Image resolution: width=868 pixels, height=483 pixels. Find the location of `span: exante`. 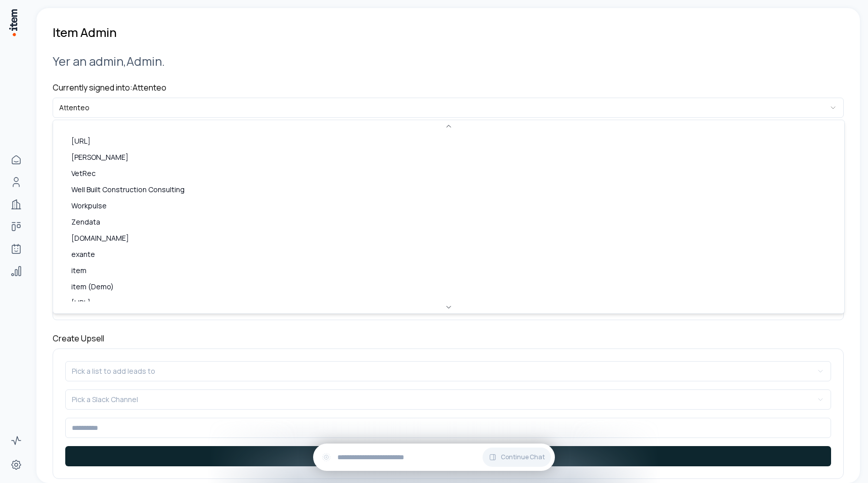

span: exante is located at coordinates (83, 255).